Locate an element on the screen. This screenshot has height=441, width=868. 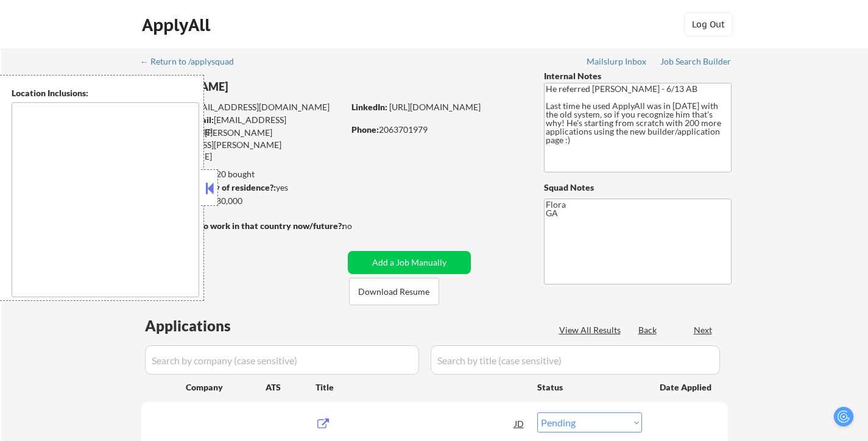
div: Company is located at coordinates (225, 387).